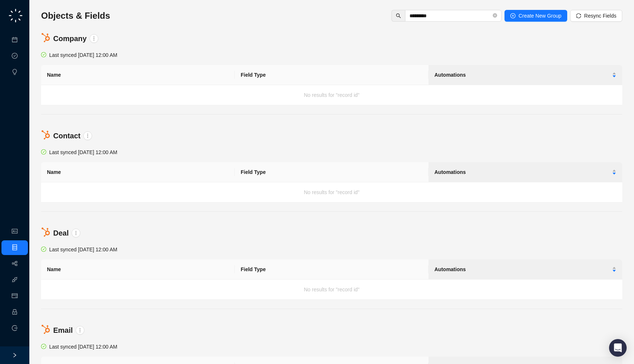 The image size is (634, 364). What do you see at coordinates (600, 16) in the screenshot?
I see `span: Resync Fields` at bounding box center [600, 16].